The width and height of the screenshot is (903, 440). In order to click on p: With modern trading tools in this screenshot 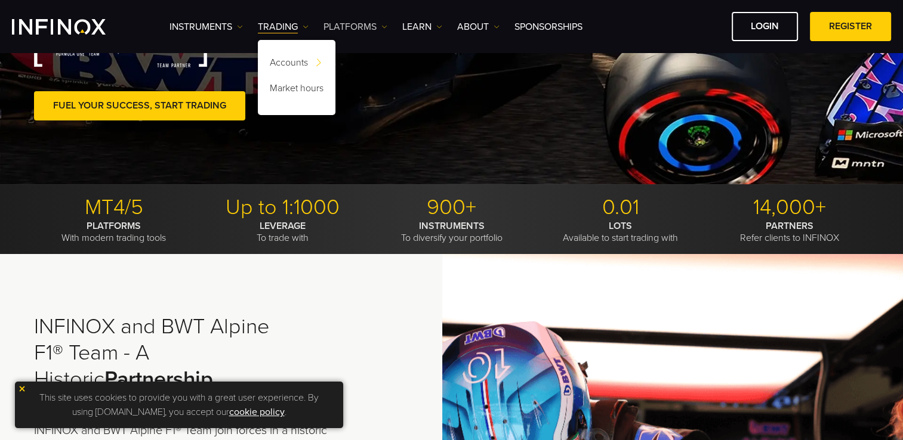, I will do `click(114, 232)`.